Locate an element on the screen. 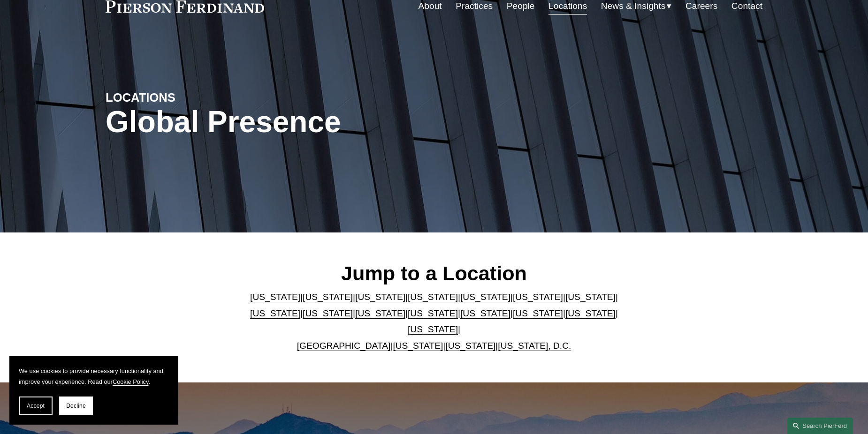 This screenshot has height=434, width=868. a: Cookie Policy is located at coordinates (130, 381).